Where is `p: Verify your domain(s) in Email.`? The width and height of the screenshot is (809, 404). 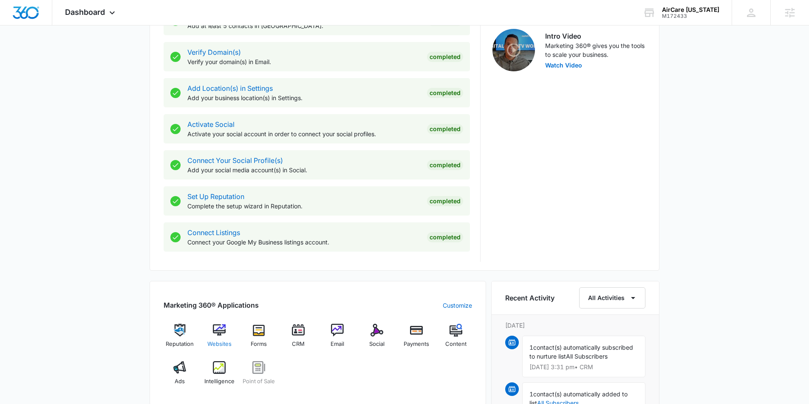 p: Verify your domain(s) in Email. is located at coordinates (304, 62).